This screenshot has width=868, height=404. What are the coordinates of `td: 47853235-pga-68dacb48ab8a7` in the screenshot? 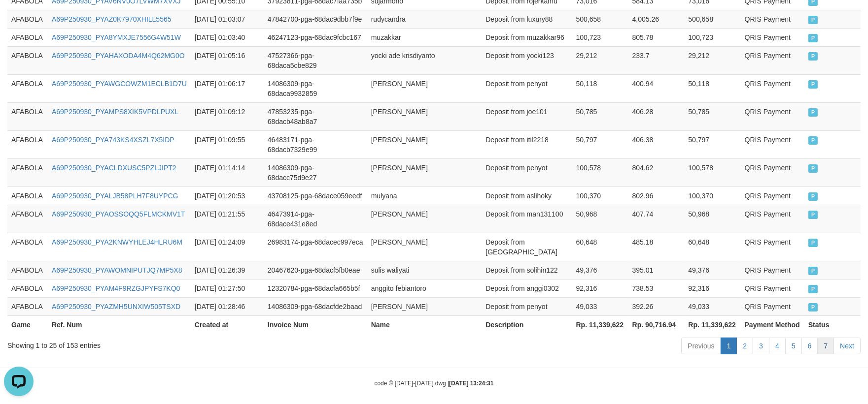 It's located at (315, 116).